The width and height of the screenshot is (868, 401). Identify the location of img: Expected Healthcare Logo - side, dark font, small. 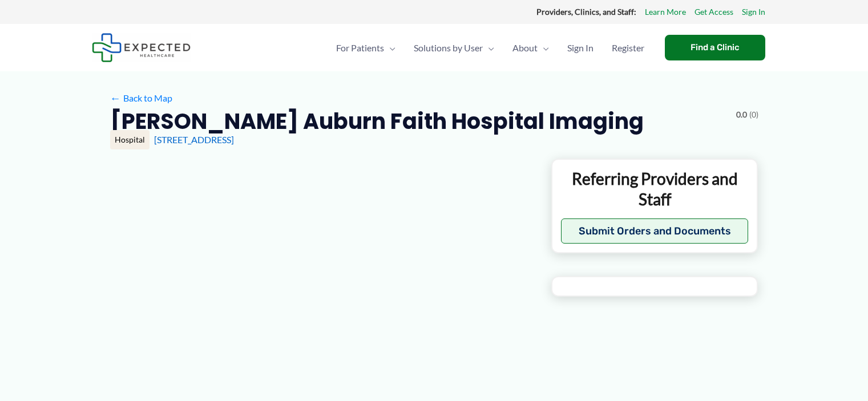
(141, 47).